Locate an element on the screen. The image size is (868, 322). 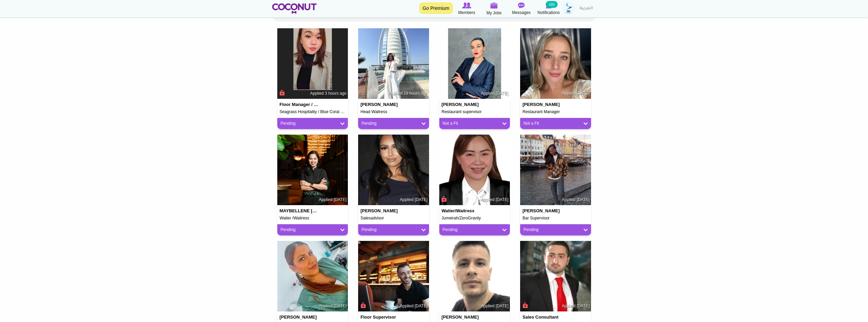
img: Uğur Yüksel's picture is located at coordinates (393, 277).